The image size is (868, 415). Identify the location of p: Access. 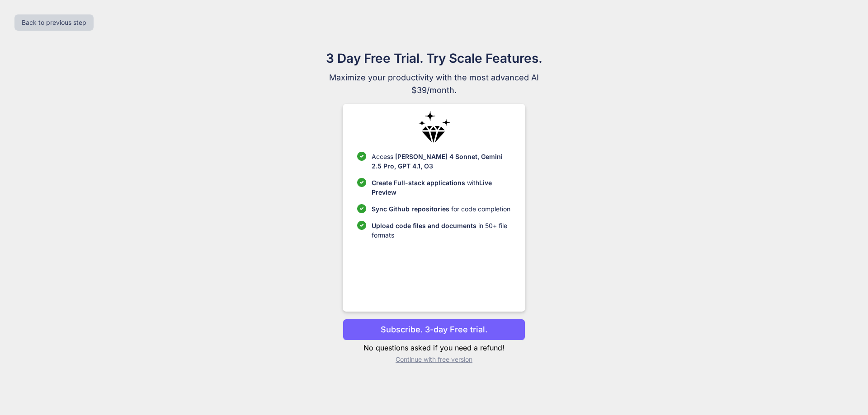
(441, 162).